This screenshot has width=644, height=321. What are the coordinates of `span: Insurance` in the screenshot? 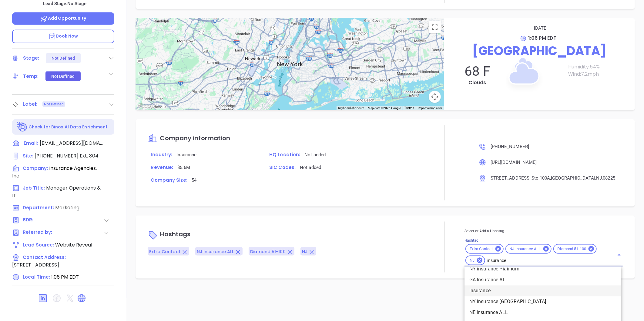 It's located at (186, 155).